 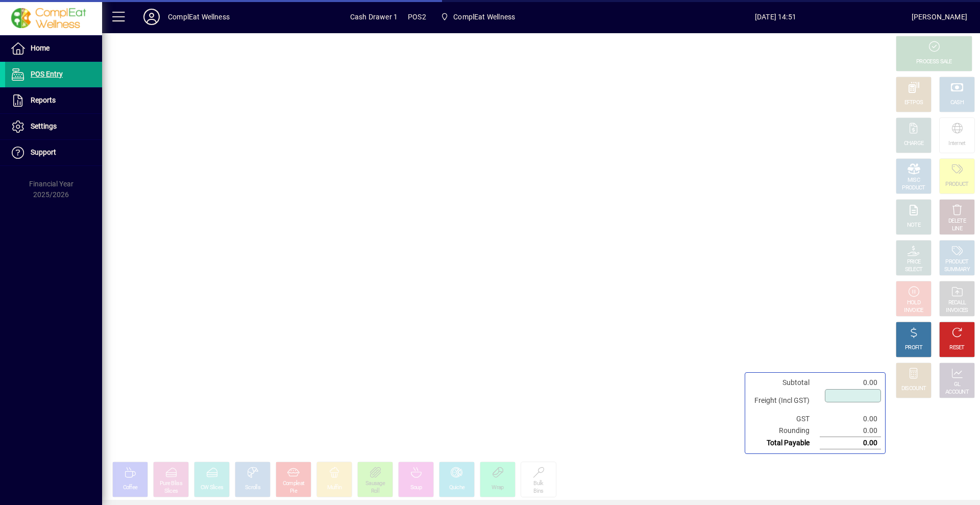 I want to click on span: POS Entry, so click(x=46, y=74).